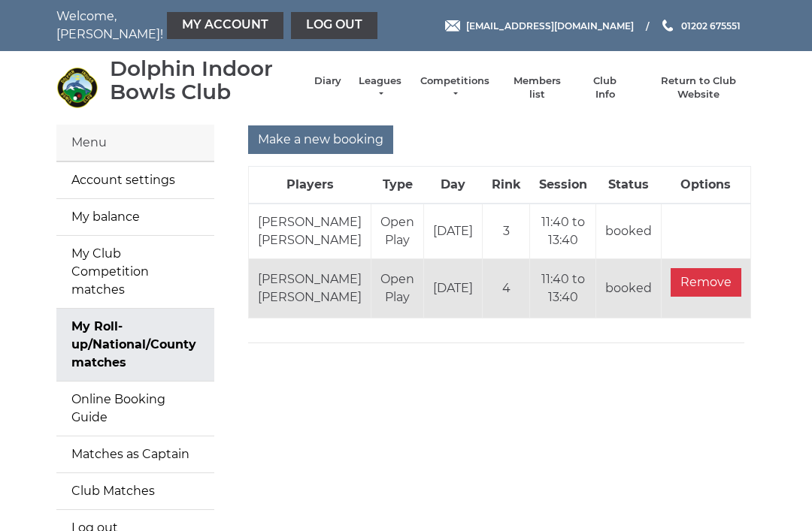 The width and height of the screenshot is (812, 531). What do you see at coordinates (135, 491) in the screenshot?
I see `a: Club Matches` at bounding box center [135, 491].